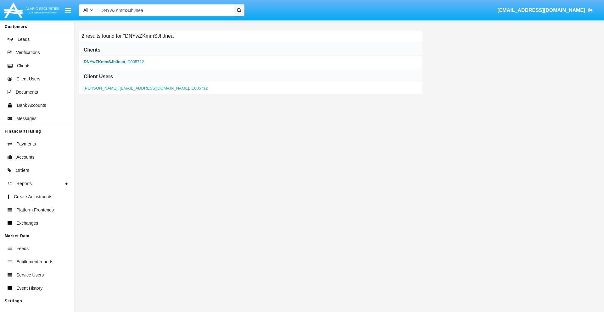 This screenshot has height=312, width=604. Describe the element at coordinates (35, 210) in the screenshot. I see `span: Platform Frontends` at that location.